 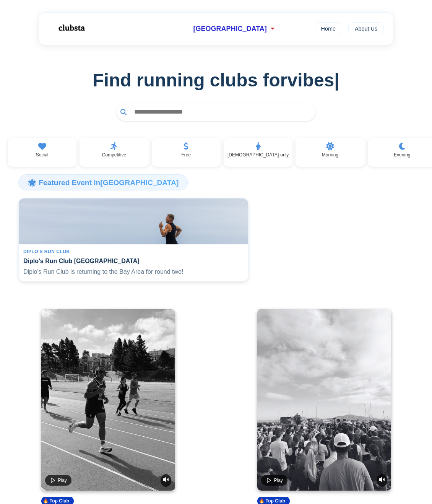 I want to click on h1: Find running clubs for, so click(x=216, y=80).